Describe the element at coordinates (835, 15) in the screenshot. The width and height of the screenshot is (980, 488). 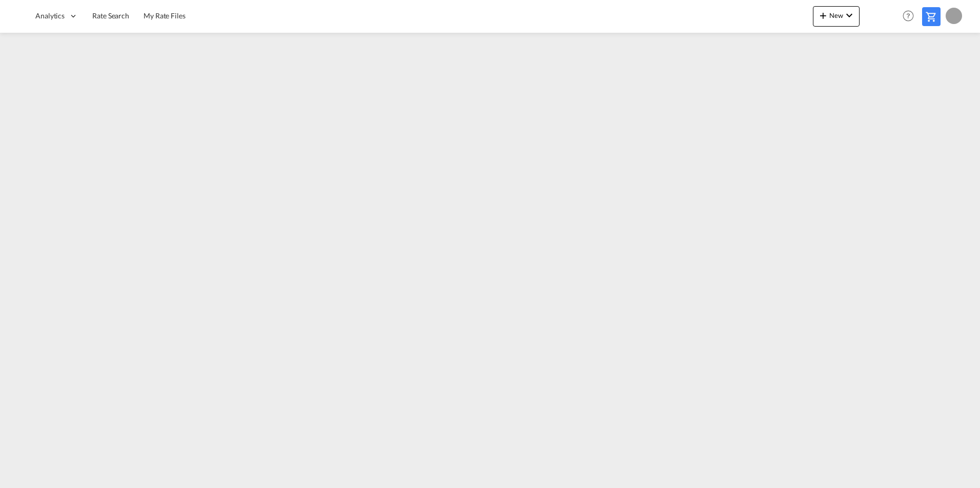
I see `span: New` at that location.